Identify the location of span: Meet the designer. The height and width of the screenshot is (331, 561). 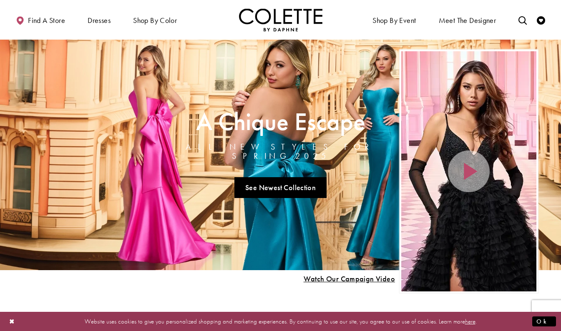
(468, 20).